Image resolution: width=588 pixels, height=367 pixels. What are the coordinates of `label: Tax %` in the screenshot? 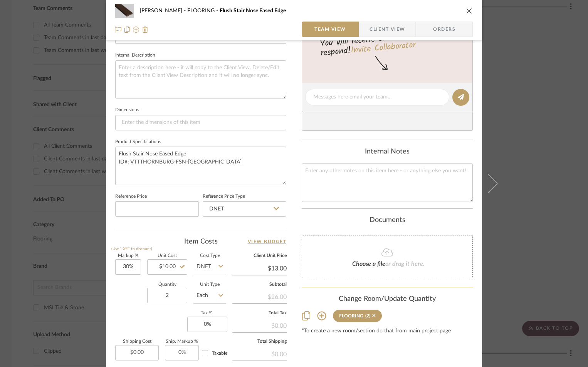 It's located at (207, 313).